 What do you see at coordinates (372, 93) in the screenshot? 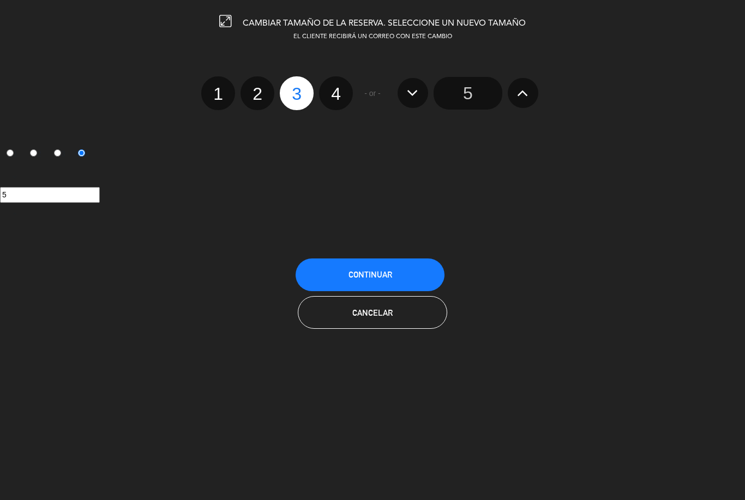
I see `span: - or -` at bounding box center [372, 93].